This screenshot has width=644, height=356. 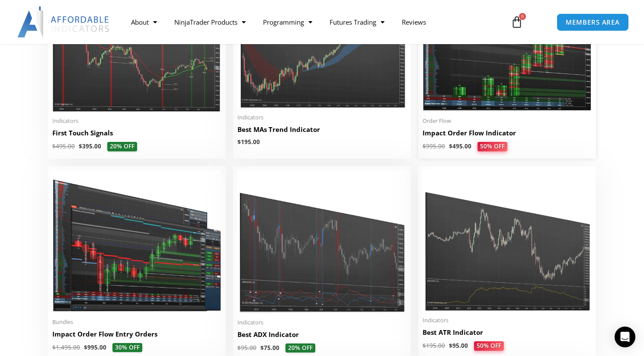 I want to click on a: 0, so click(x=517, y=22).